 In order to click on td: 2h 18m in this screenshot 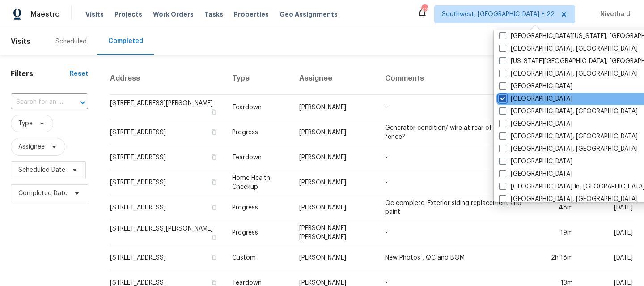, I will do `click(557, 258)`.